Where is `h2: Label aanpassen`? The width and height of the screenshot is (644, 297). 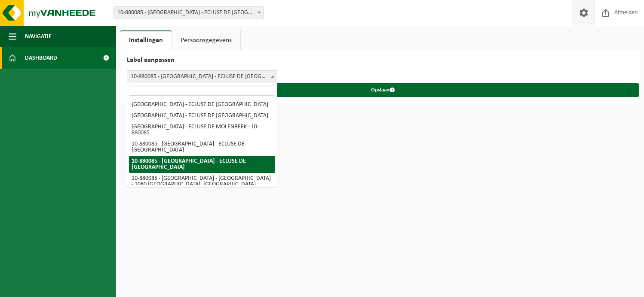
h2: Label aanpassen is located at coordinates (380, 60).